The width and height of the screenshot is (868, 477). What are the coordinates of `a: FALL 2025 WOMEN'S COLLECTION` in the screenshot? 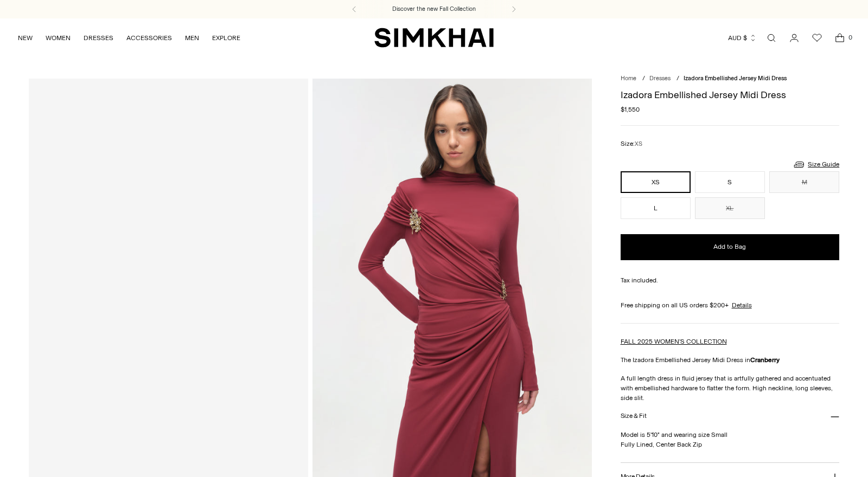 It's located at (674, 342).